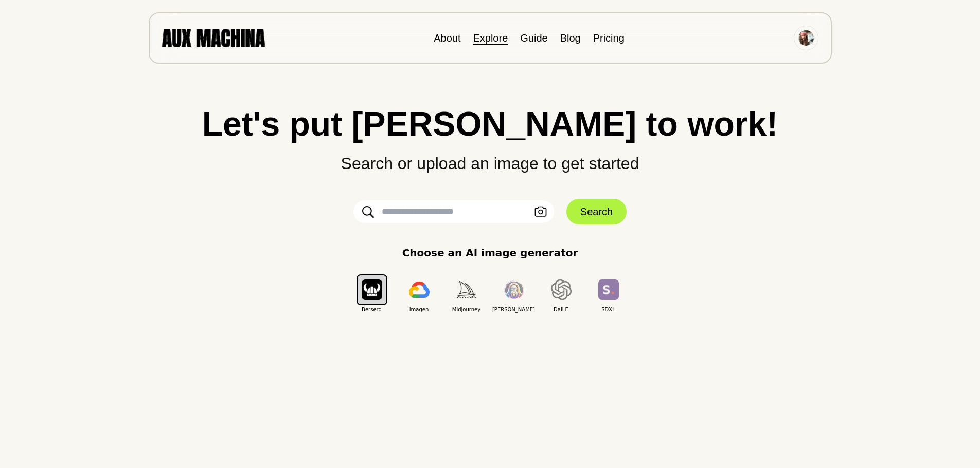 The width and height of the screenshot is (980, 468). Describe the element at coordinates (490, 38) in the screenshot. I see `a: Explore` at that location.